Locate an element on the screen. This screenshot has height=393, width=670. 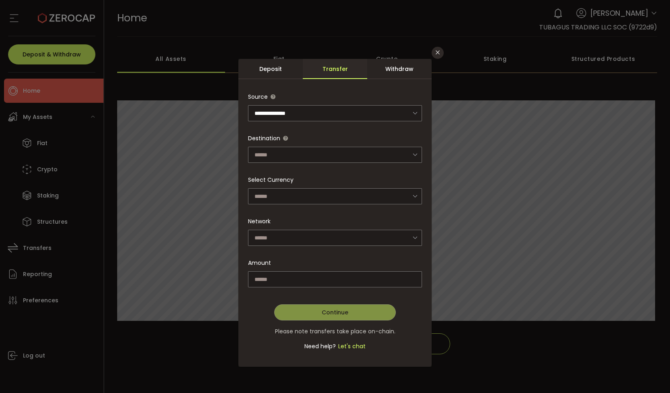
span: Source is located at coordinates (258, 97).